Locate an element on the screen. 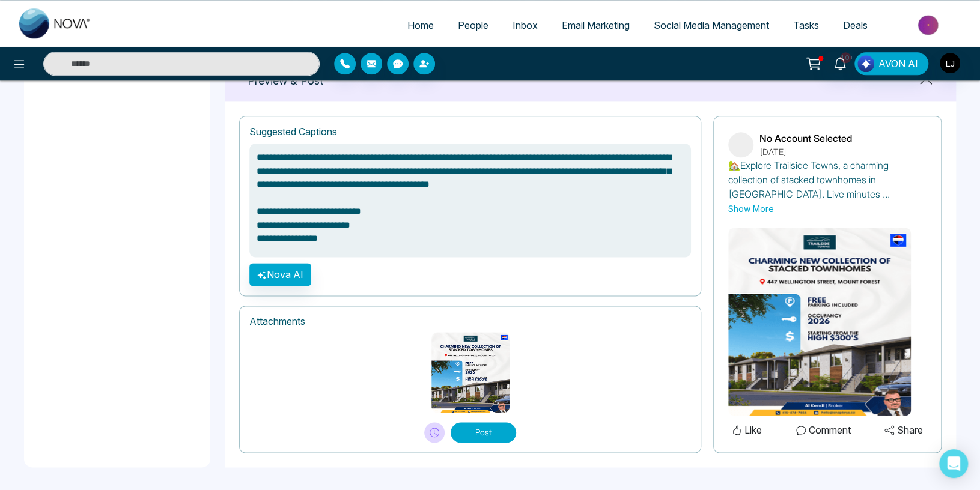 The width and height of the screenshot is (980, 490). button: Post is located at coordinates (483, 432).